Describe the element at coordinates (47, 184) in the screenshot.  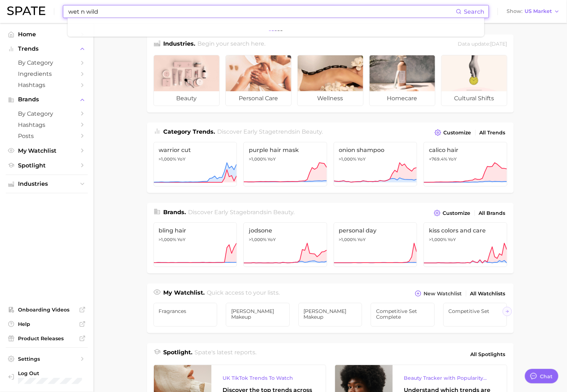
I see `span: Industries` at that location.